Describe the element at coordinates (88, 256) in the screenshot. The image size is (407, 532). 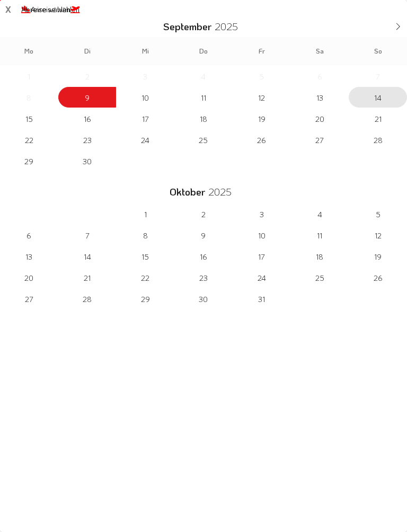
I see `span: Oktober 14, 2025` at that location.